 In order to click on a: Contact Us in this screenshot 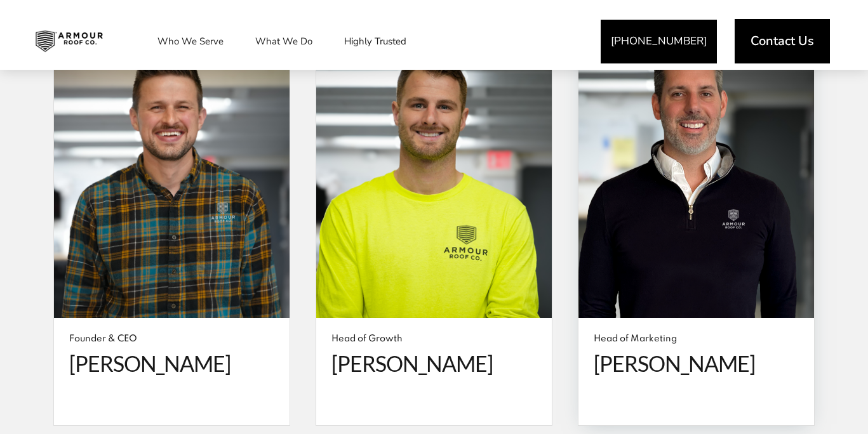, I will do `click(782, 41)`.